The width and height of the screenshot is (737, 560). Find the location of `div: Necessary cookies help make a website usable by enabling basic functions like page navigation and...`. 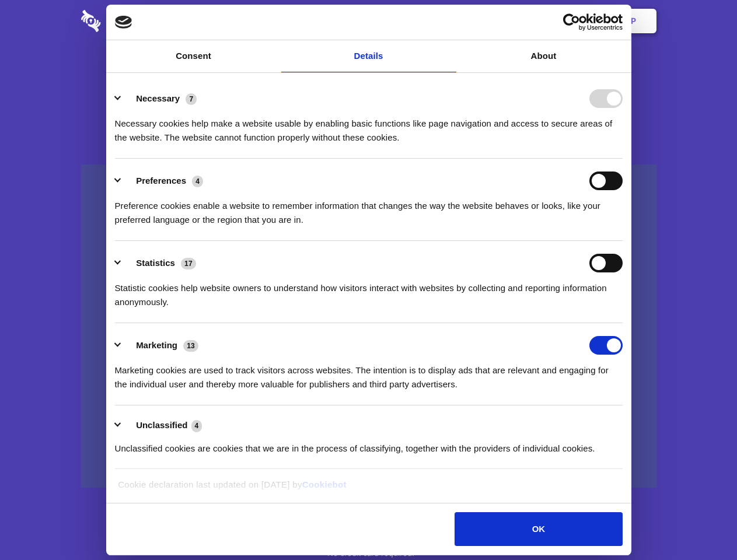

div: Necessary cookies help make a website usable by enabling basic functions like page navigation and... is located at coordinates (369, 126).